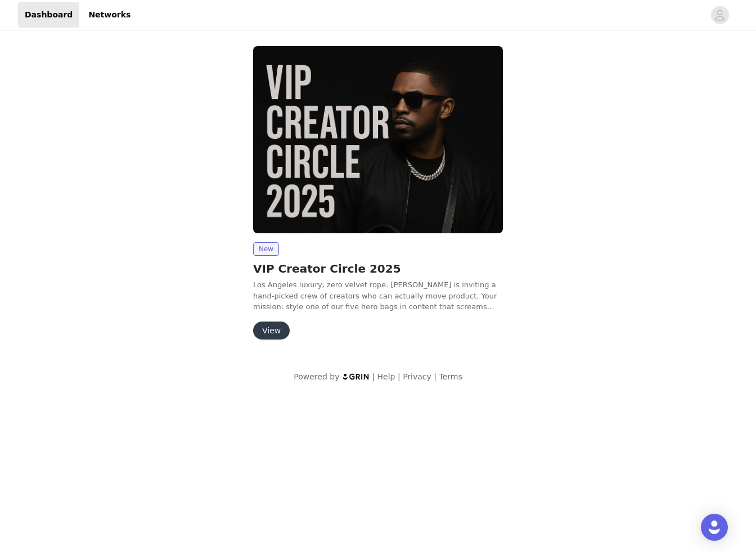 The width and height of the screenshot is (756, 552). I want to click on img: logo, so click(356, 376).